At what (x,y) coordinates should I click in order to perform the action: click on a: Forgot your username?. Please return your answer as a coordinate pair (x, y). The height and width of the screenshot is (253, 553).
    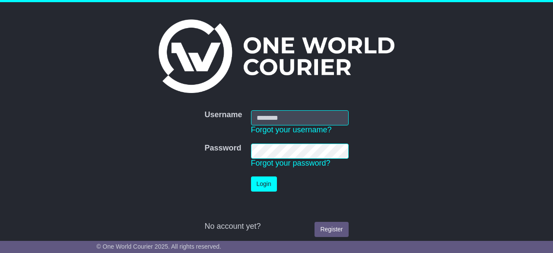
    Looking at the image, I should click on (291, 130).